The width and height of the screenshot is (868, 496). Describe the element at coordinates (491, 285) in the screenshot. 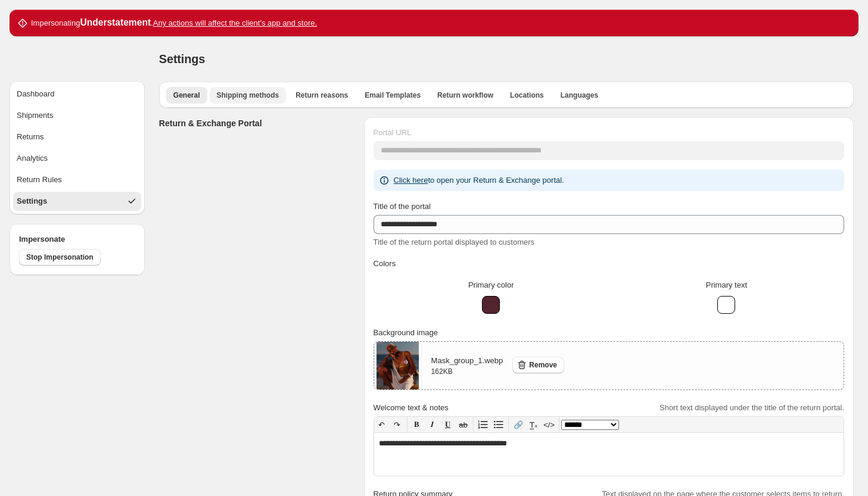

I see `span: Primary color` at that location.